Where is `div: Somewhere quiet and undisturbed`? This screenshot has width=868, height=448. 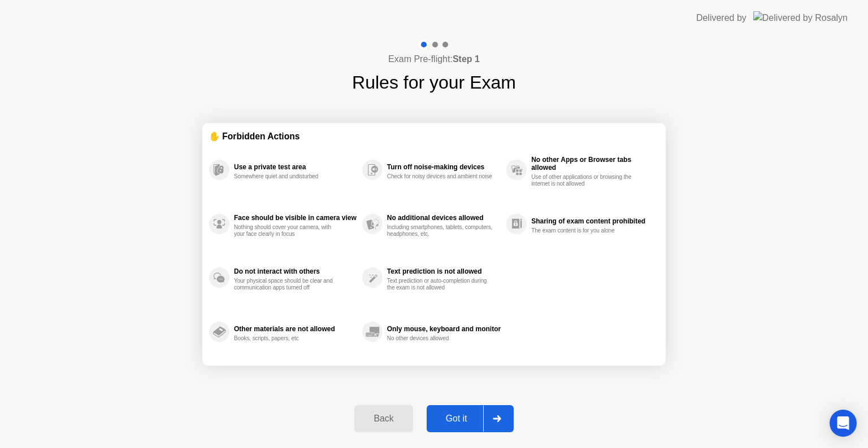 div: Somewhere quiet and undisturbed is located at coordinates (287, 177).